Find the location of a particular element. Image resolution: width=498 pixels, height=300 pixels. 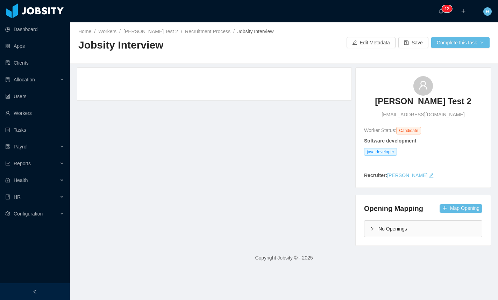

button: icon: plusMap Opening is located at coordinates (461, 209).